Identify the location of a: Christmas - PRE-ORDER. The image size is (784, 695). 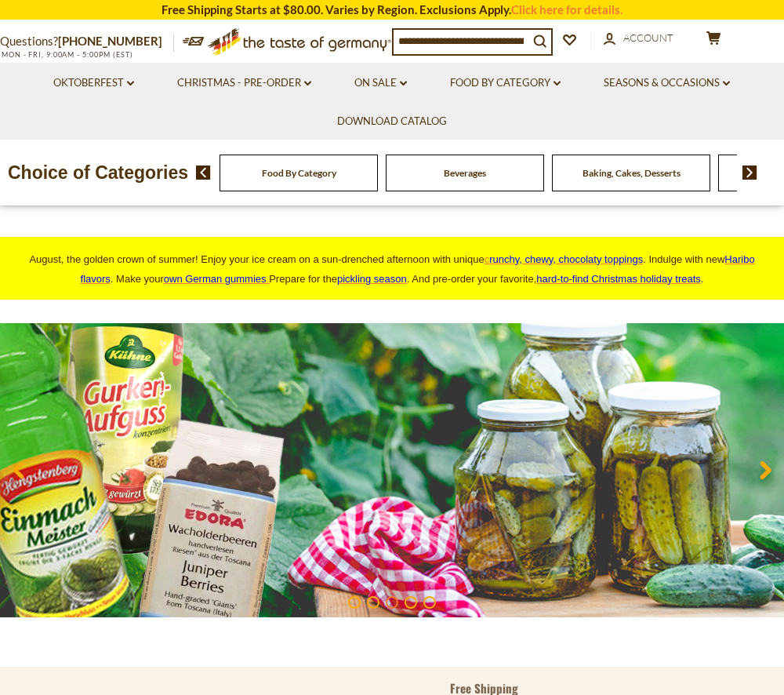
(244, 83).